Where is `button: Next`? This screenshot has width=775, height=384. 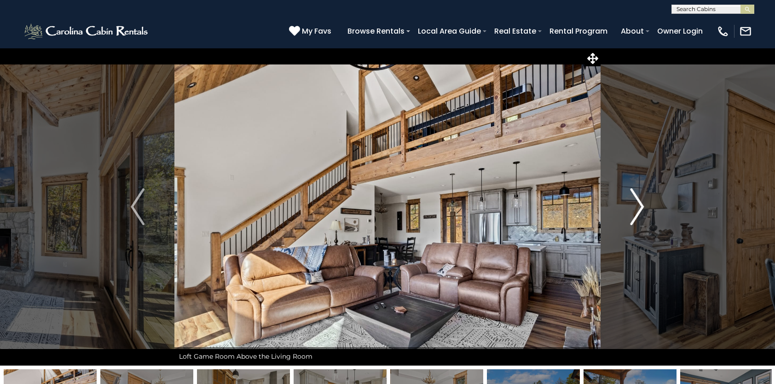
button: Next is located at coordinates (637, 207).